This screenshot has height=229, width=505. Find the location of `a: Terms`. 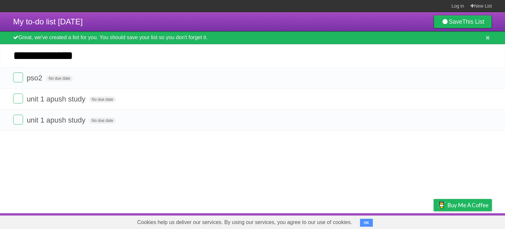

a: Terms is located at coordinates (410, 221).